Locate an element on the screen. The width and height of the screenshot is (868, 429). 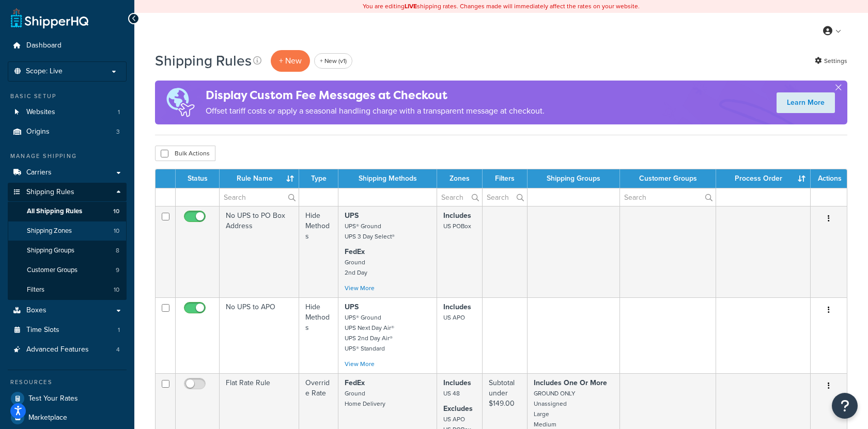
th: Customer Groups is located at coordinates (668, 178).